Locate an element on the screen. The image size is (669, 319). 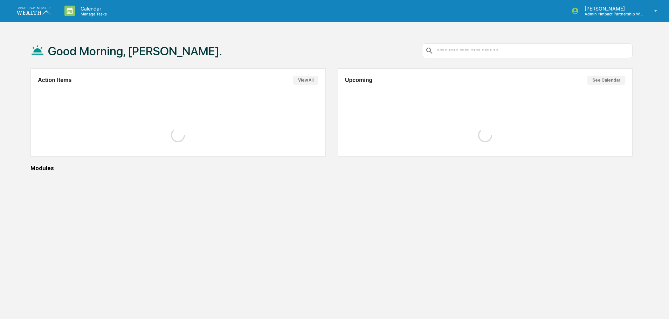
a: View All is located at coordinates (306, 80).